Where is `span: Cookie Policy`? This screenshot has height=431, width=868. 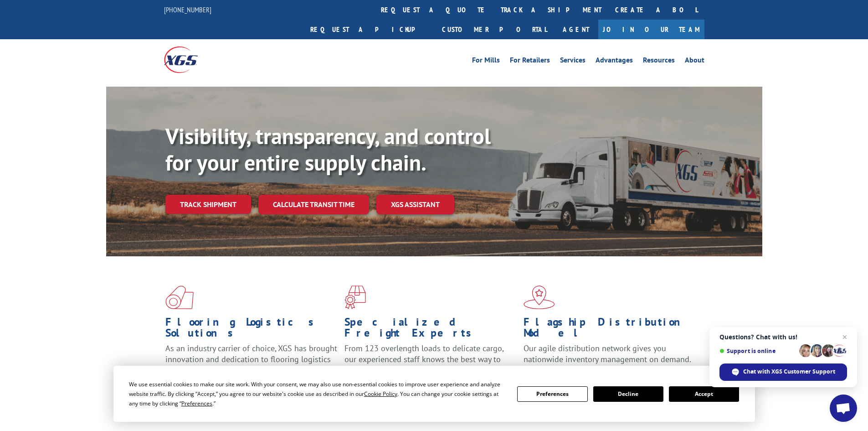
span: Cookie Policy is located at coordinates (381, 393).